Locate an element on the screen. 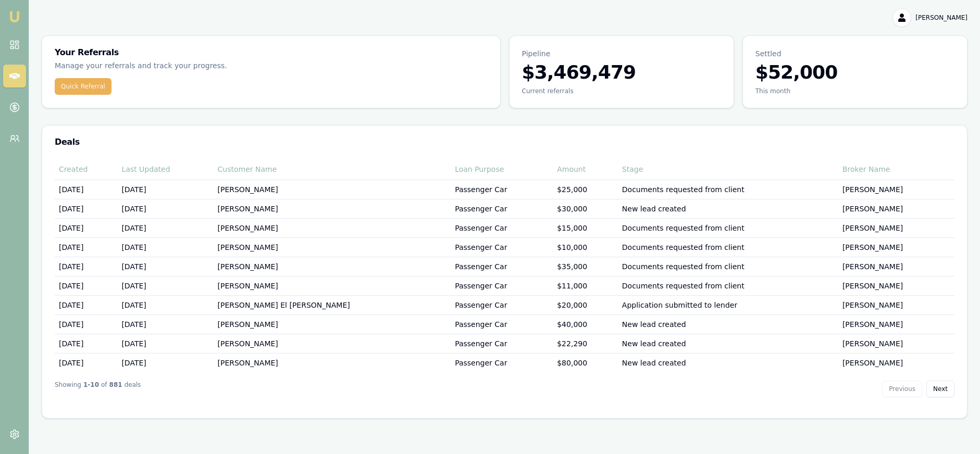  h3: $52,000 is located at coordinates (855, 73).